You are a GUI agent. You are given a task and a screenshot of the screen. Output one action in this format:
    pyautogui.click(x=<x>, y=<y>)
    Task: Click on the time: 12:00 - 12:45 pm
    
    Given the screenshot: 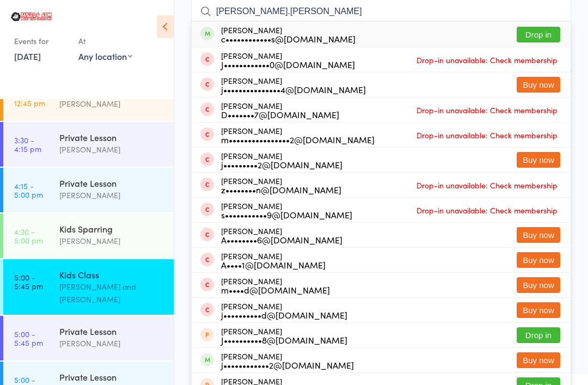 What is the action you would take?
    pyautogui.click(x=30, y=99)
    